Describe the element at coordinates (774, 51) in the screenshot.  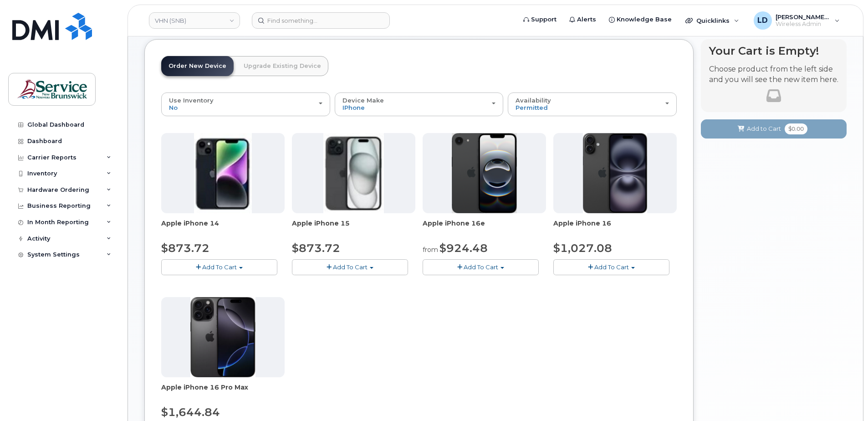
I see `h4: Your Cart is Empty!` at that location.